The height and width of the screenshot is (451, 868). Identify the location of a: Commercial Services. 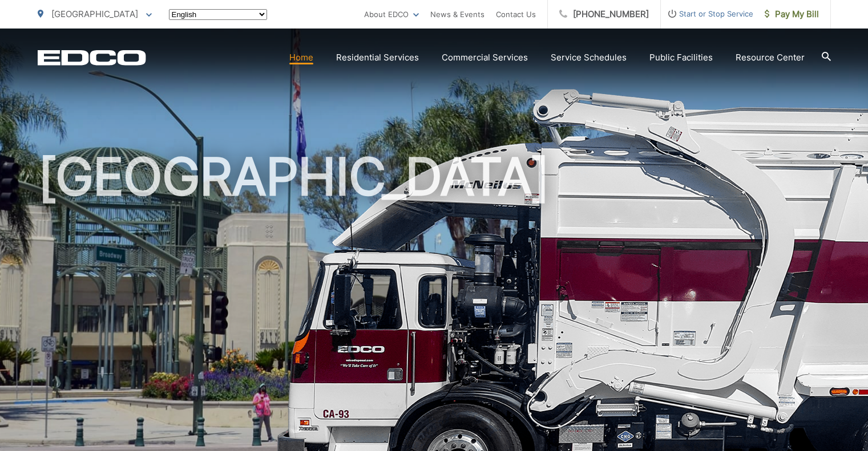
(484, 58).